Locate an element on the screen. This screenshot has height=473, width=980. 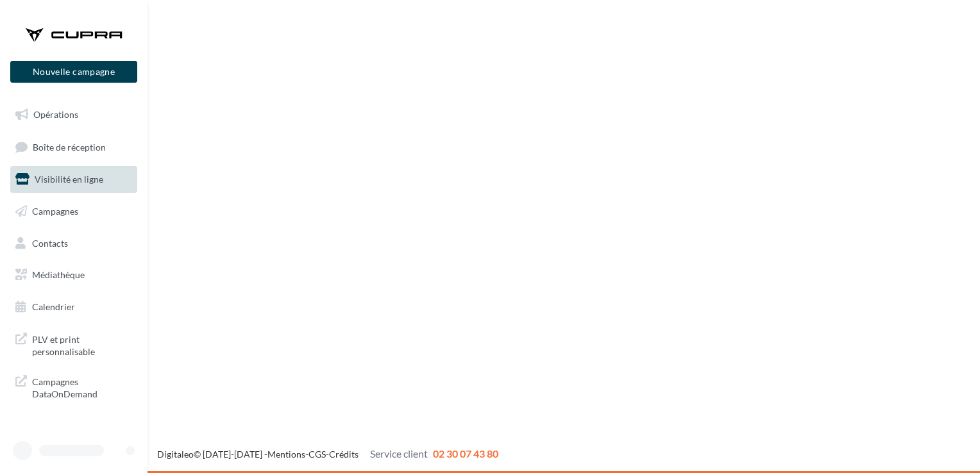
a: Opérations is located at coordinates (74, 115).